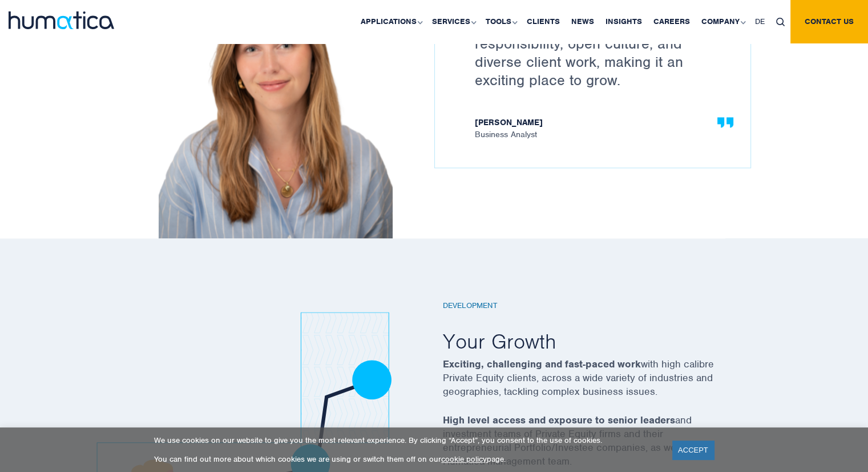  What do you see at coordinates (464, 459) in the screenshot?
I see `a: cookie policy` at bounding box center [464, 459].